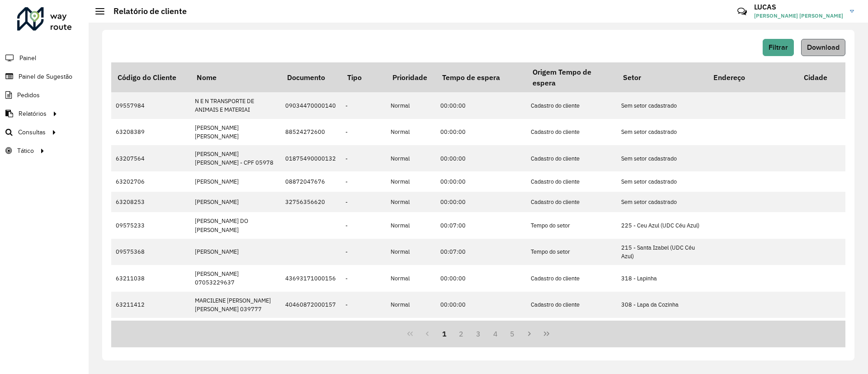 The image size is (868, 374). What do you see at coordinates (27, 58) in the screenshot?
I see `span: Painel` at bounding box center [27, 58].